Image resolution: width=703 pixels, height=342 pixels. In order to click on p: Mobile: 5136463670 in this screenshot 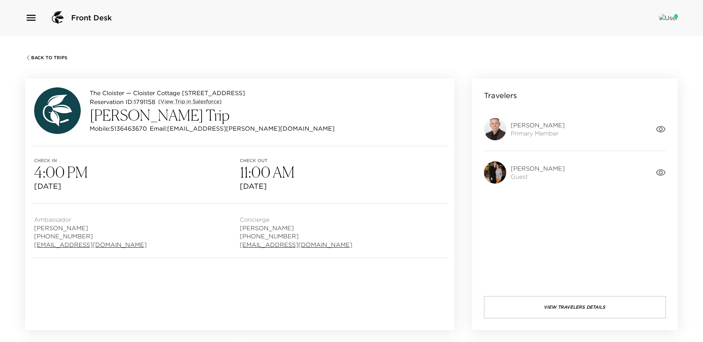, I will do `click(118, 129)`.